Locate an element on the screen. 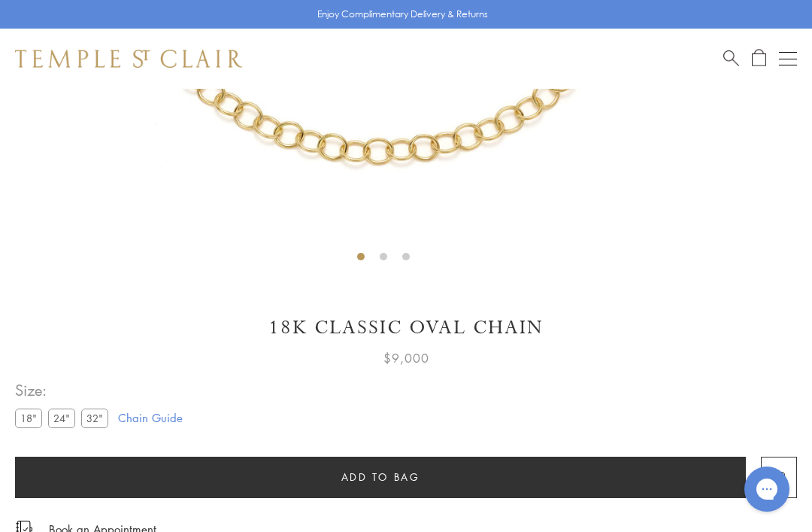  label: 18" is located at coordinates (28, 417).